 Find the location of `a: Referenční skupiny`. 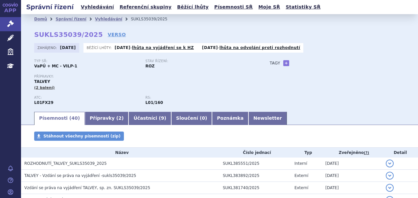

a: Referenční skupiny is located at coordinates (146, 7).